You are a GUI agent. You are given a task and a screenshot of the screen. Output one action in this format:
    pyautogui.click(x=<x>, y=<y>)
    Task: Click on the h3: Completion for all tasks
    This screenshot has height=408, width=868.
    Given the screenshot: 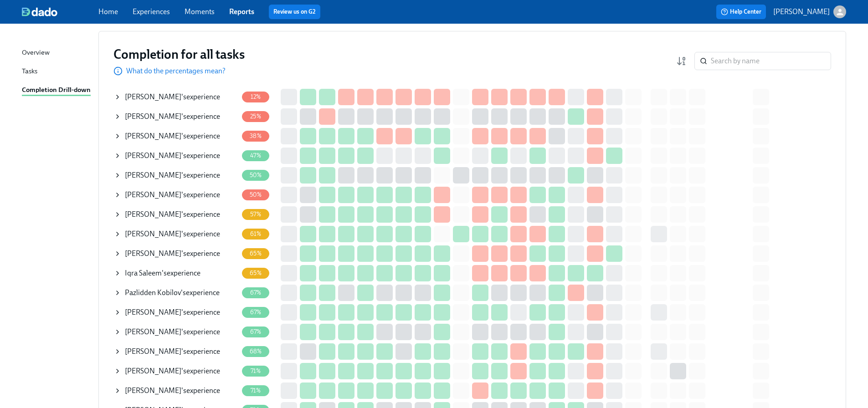 What is the action you would take?
    pyautogui.click(x=179, y=54)
    